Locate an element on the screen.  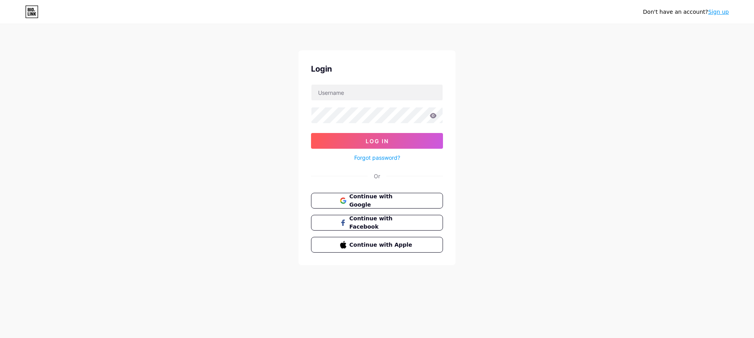
a: Sign up is located at coordinates (719, 12).